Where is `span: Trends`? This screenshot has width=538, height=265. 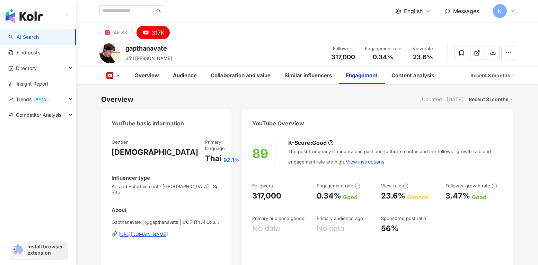
span: Trends is located at coordinates (32, 99).